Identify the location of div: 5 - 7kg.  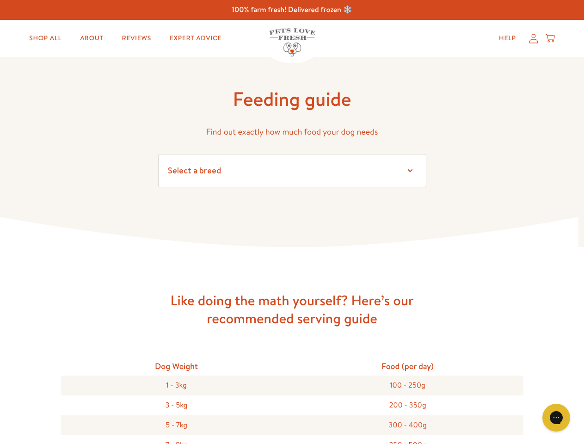
(177, 425).